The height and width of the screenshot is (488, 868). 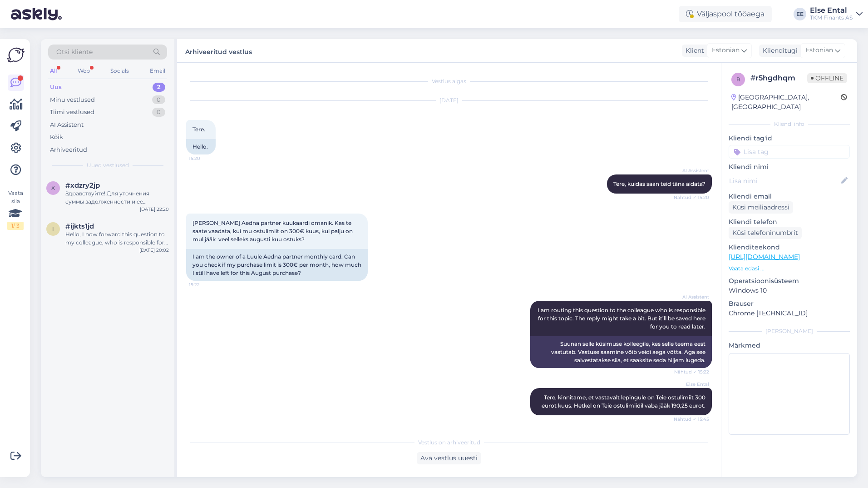 I want to click on span: Else Ental, so click(x=692, y=384).